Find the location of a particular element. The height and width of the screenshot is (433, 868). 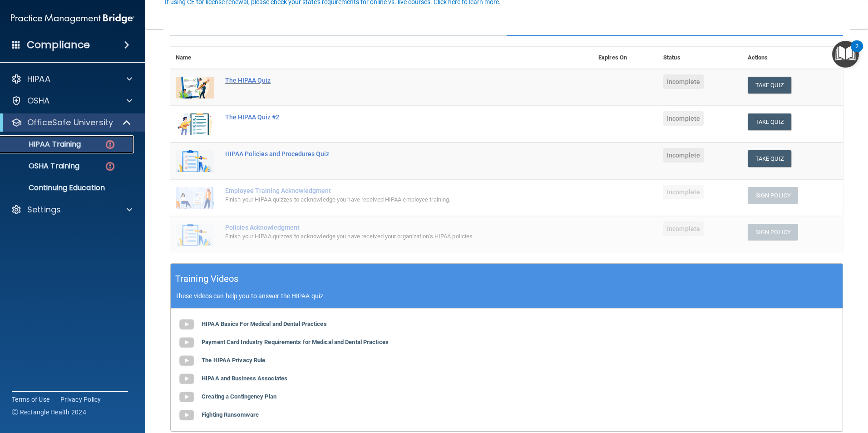

div: The HIPAA Quiz is located at coordinates (386, 80).